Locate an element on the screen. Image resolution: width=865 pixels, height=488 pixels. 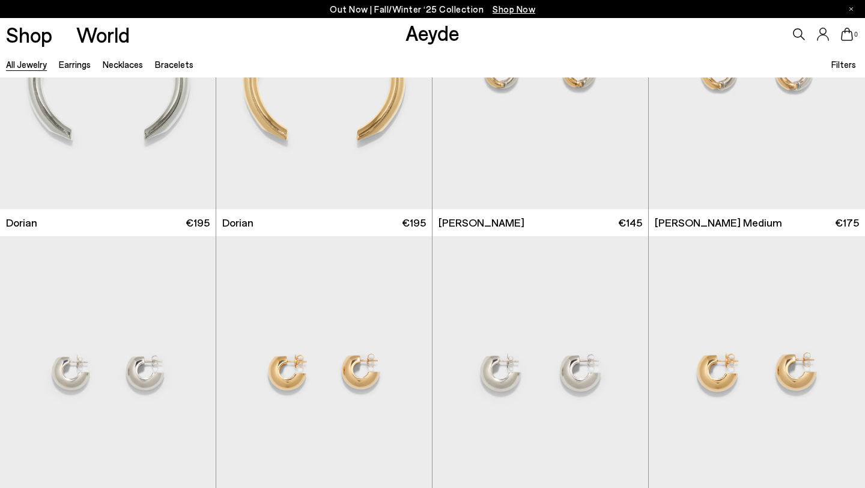
span: €145 is located at coordinates (630, 222).